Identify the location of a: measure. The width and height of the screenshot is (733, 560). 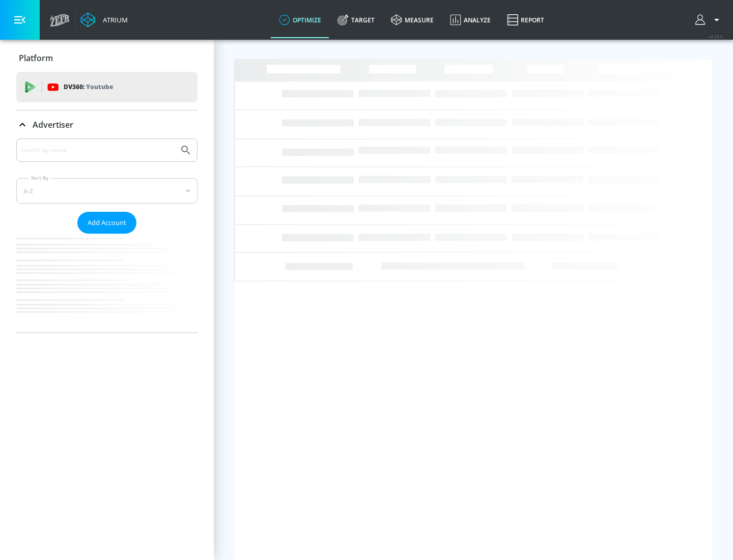
(412, 20).